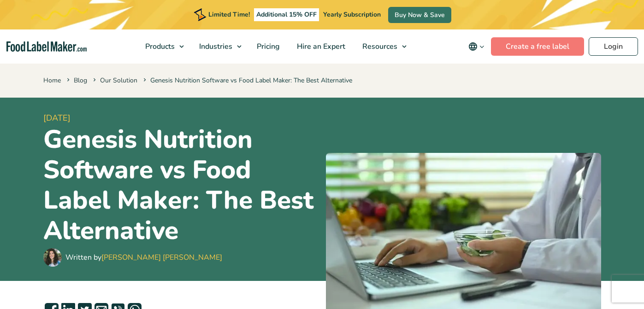  Describe the element at coordinates (229, 14) in the screenshot. I see `span: Limited Time!` at that location.